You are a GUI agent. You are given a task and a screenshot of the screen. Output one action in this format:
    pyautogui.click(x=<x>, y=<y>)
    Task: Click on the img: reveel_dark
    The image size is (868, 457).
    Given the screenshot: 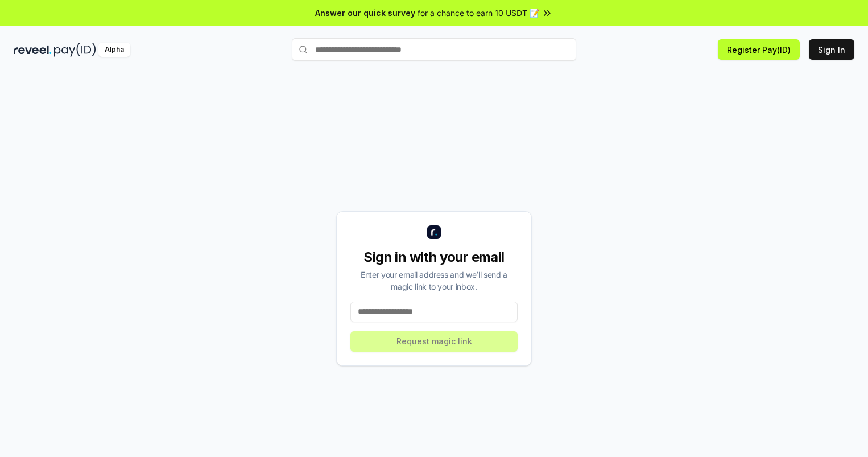 What is the action you would take?
    pyautogui.click(x=32, y=49)
    